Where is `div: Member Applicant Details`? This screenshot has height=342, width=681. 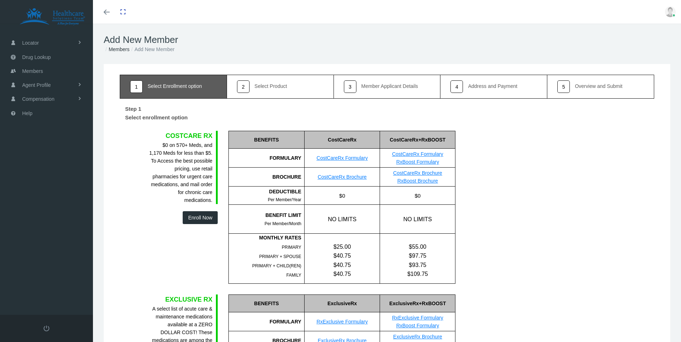
div: Member Applicant Details is located at coordinates (390, 86).